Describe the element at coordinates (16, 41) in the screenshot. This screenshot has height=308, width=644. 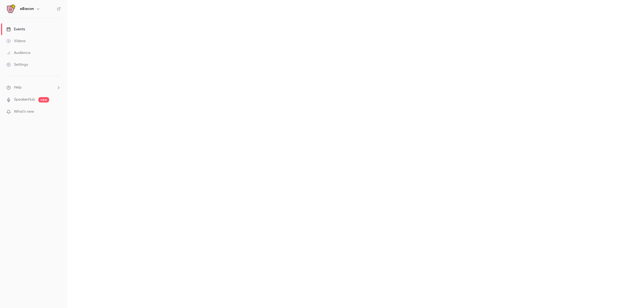
I see `div: Videos` at that location.